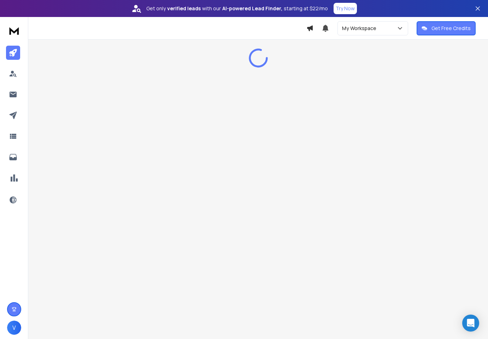 The height and width of the screenshot is (339, 488). I want to click on strong: AI-powered Lead Finder,, so click(253, 8).